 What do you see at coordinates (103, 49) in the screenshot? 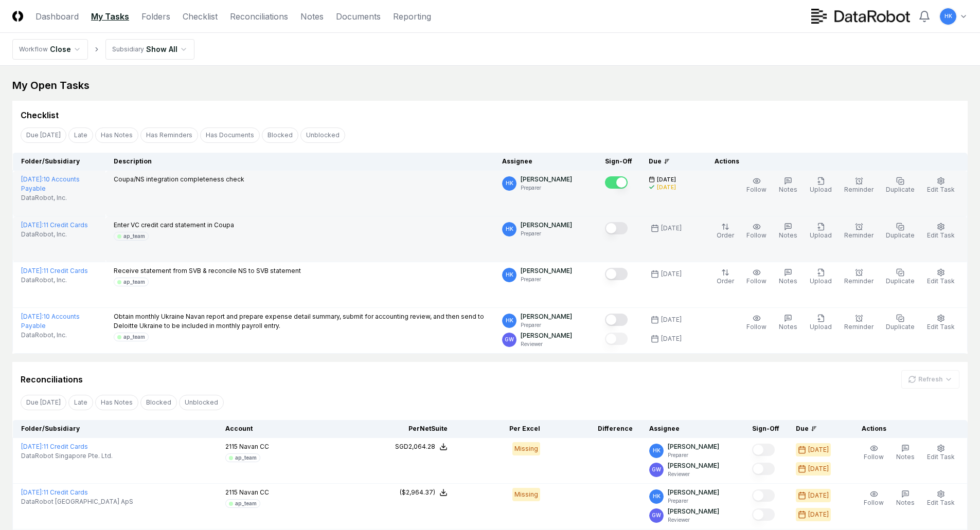
I see `nav: breadcrumb` at bounding box center [103, 49].